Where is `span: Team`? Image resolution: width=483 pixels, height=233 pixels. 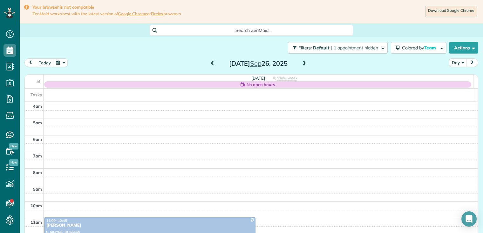 span: Team is located at coordinates (431, 48).